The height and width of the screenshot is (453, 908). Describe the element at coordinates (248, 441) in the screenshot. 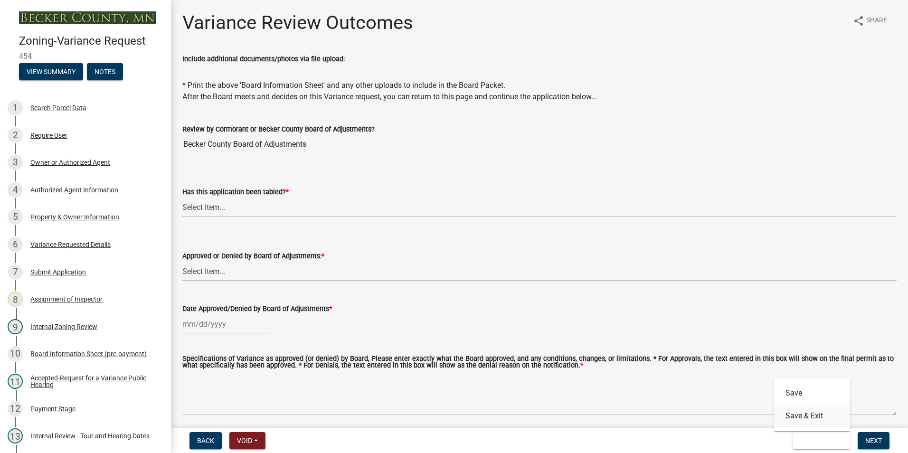

I see `button: Void` at that location.